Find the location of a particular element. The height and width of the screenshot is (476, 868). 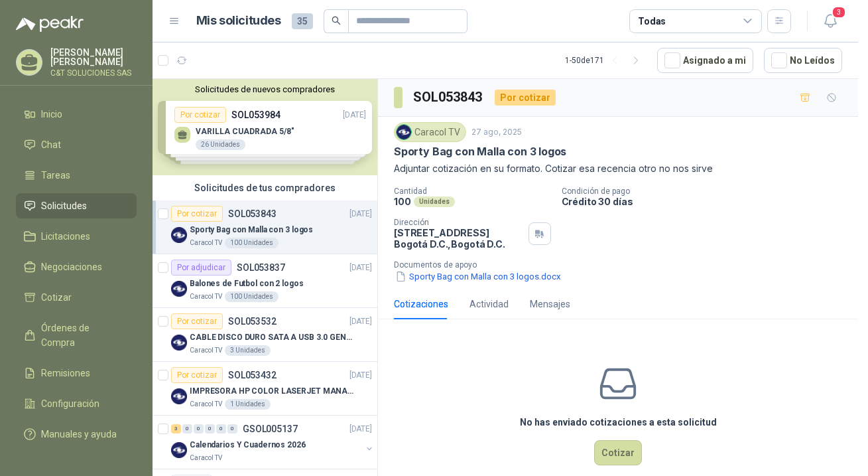

p: Documentos de apoyo is located at coordinates (624, 265).